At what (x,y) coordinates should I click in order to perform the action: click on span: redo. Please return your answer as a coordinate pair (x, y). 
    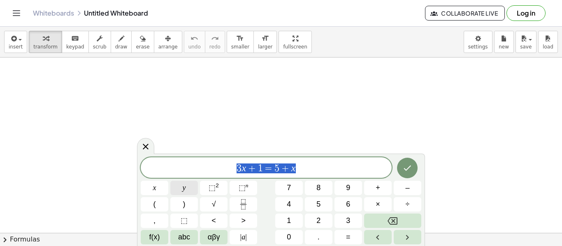
    Looking at the image, I should click on (215, 47).